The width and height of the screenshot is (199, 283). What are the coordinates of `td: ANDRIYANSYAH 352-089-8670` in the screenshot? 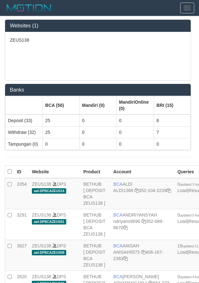 It's located at (142, 224).